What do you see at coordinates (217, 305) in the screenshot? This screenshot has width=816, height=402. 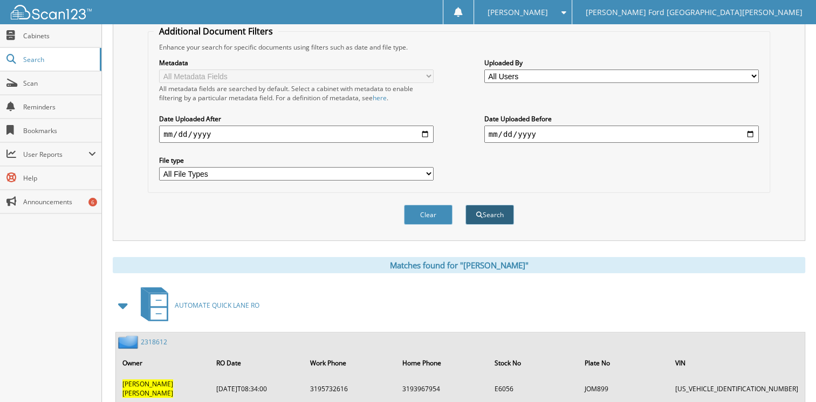 I see `span: AUTOMATE QUICK LANE RO` at bounding box center [217, 305].